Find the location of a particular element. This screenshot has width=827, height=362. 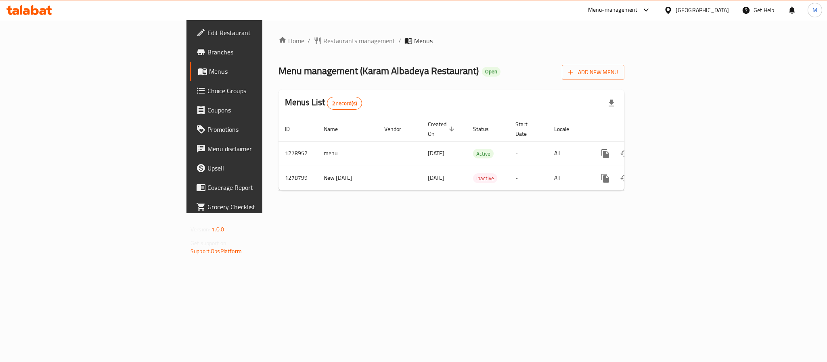

span: Inactive is located at coordinates (485, 178).